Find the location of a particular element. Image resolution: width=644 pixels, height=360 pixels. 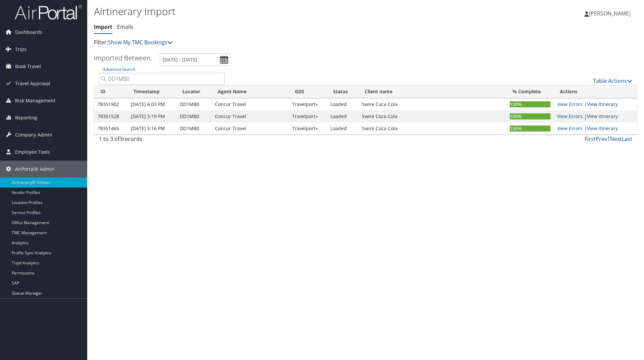

a: Import is located at coordinates (103, 27).